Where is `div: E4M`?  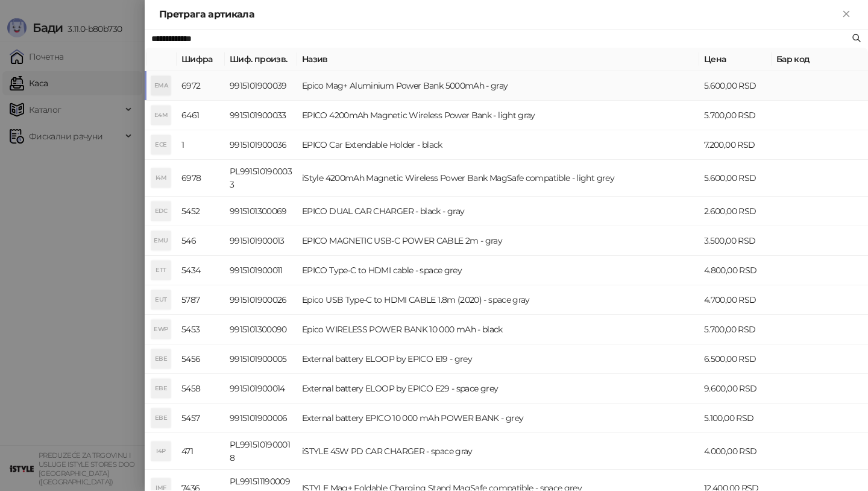
div: E4M is located at coordinates (161, 115).